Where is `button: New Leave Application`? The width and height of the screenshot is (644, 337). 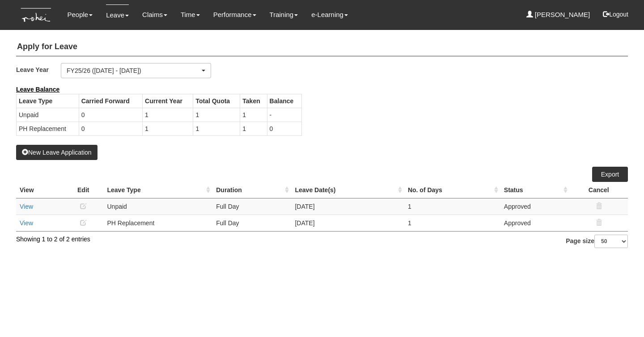
button: New Leave Application is located at coordinates (57, 152).